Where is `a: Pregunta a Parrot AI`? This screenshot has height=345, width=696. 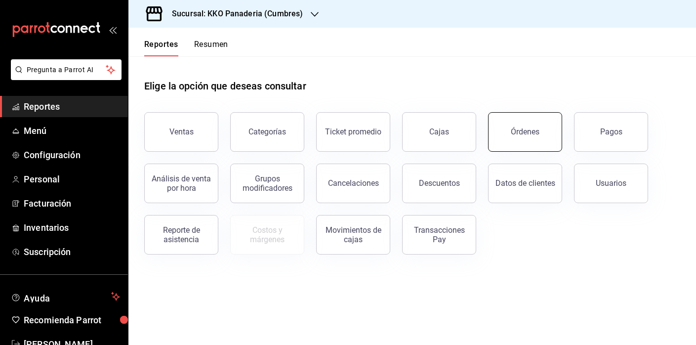
a: Pregunta a Parrot AI is located at coordinates (64, 77).